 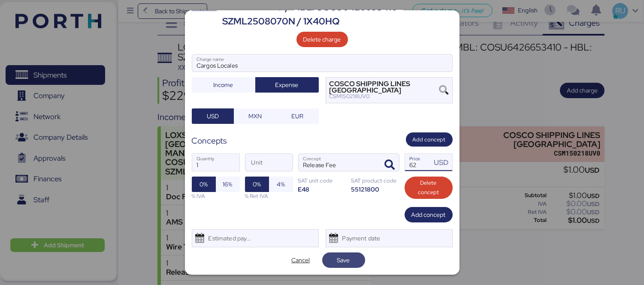 I want to click on div: SAT product code, so click(x=375, y=181).